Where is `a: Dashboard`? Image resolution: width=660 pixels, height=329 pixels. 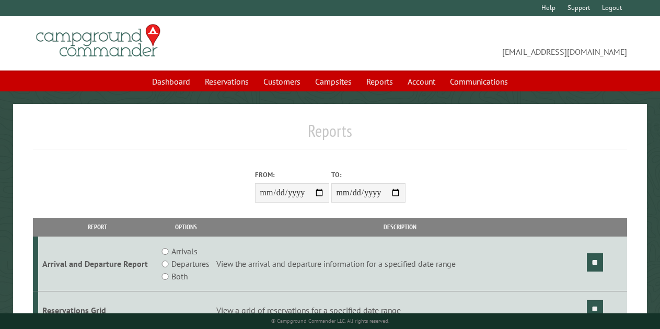
a: Dashboard is located at coordinates (171, 82).